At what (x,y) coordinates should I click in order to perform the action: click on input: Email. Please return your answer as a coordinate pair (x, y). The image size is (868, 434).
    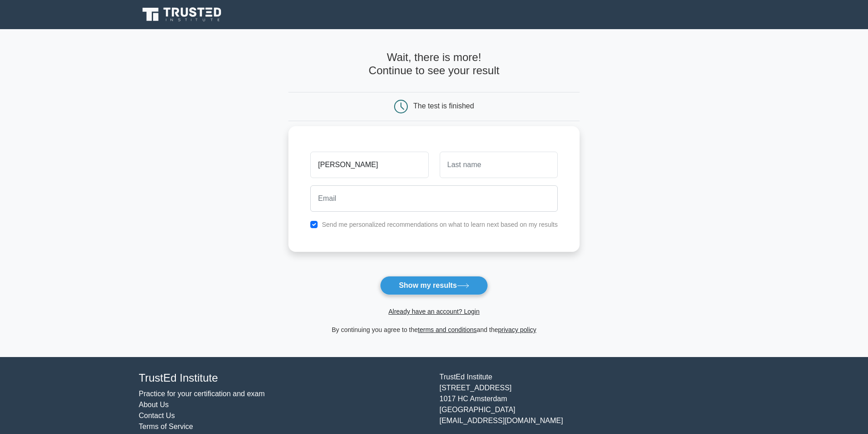
    Looking at the image, I should click on (434, 198).